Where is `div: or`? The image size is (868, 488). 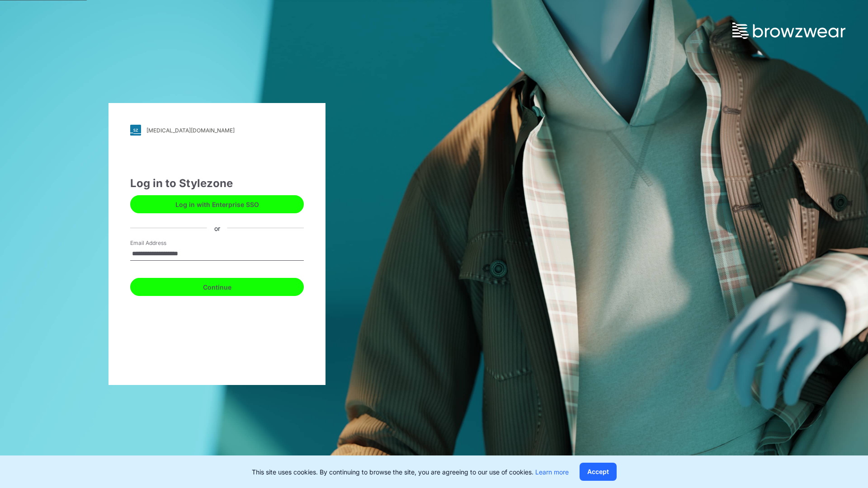
div: or is located at coordinates (217, 228).